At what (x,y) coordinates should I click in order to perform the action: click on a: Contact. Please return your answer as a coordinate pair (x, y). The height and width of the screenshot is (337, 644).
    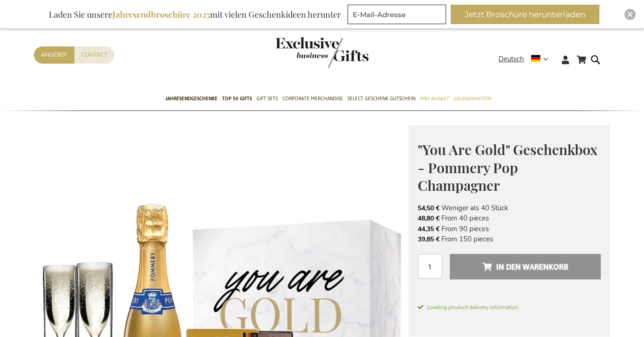
    Looking at the image, I should click on (95, 55).